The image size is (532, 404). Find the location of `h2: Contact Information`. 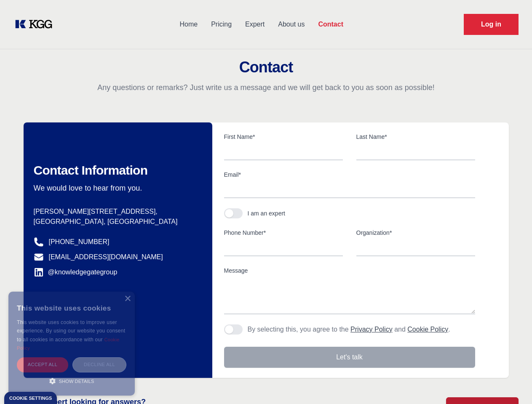

h2: Contact Information is located at coordinates (116, 170).